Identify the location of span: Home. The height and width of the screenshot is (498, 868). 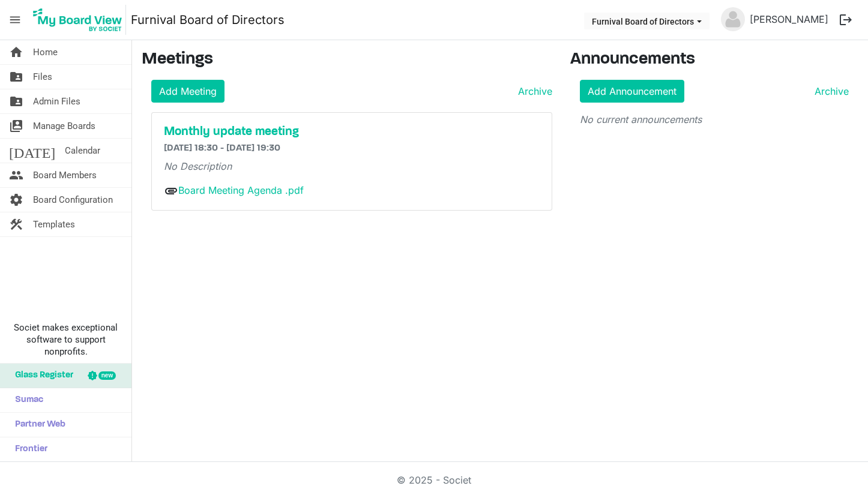
(45, 52).